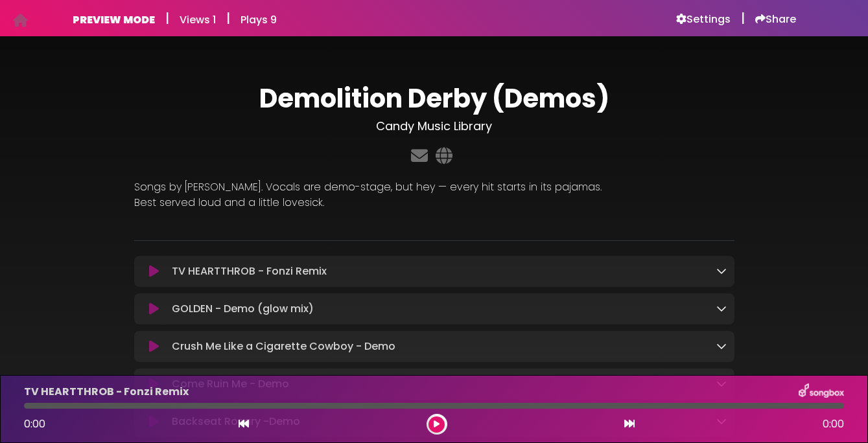  Describe the element at coordinates (242, 309) in the screenshot. I see `p: GOLDEN - Demo (glow mix)` at that location.